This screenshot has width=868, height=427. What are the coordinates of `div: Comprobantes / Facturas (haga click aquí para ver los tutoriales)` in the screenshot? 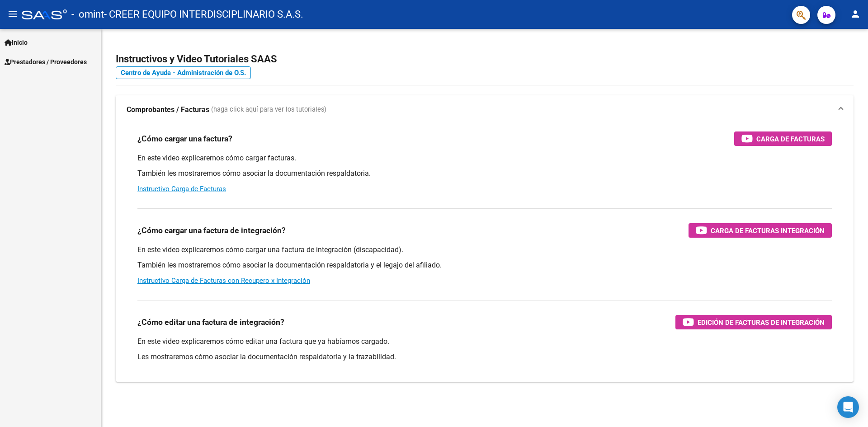 It's located at (485, 253).